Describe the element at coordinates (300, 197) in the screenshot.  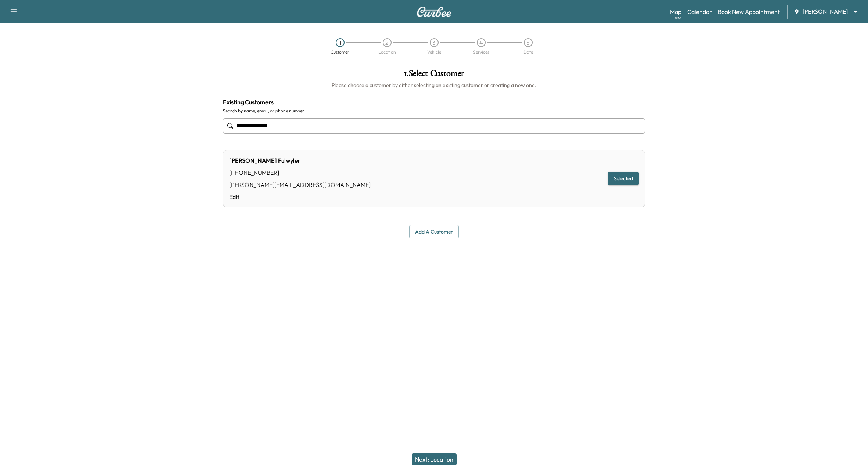
I see `a: Edit` at that location.